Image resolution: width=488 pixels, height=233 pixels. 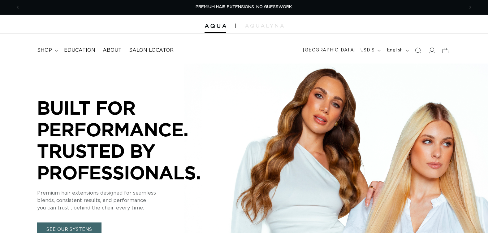 What do you see at coordinates (264, 26) in the screenshot?
I see `img: aqualyna.com` at bounding box center [264, 26].